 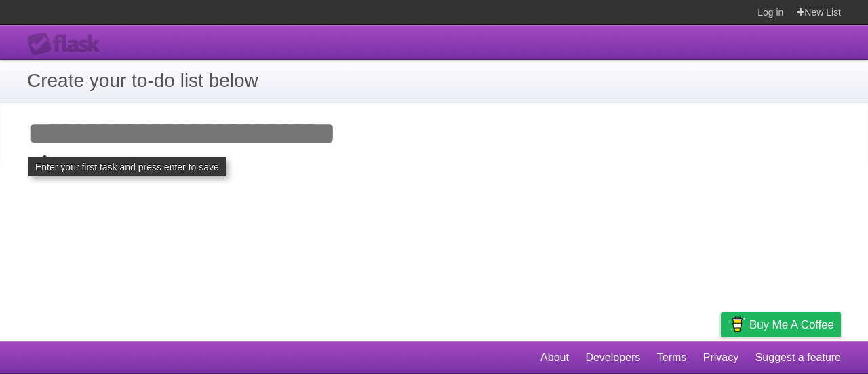 I want to click on a: Privacy, so click(x=721, y=358).